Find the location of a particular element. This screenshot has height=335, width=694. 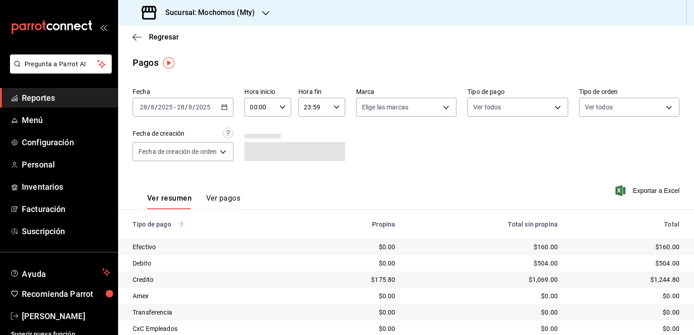

button: Pregunta a Parrot AI is located at coordinates (61, 64).